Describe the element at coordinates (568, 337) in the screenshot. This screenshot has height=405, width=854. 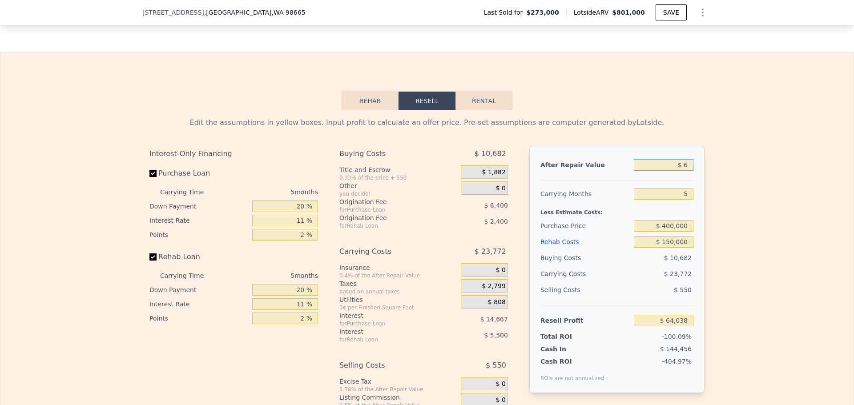
I see `div: Total ROI` at that location.